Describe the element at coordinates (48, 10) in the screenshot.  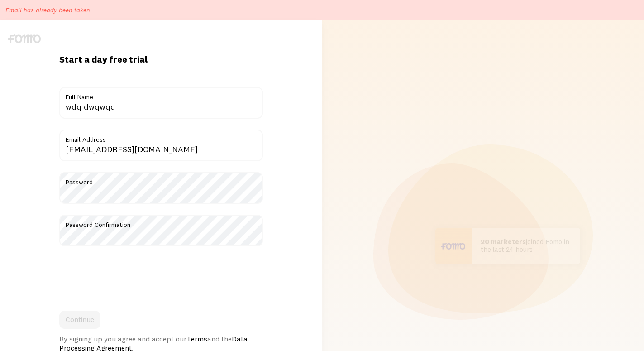
I see `p: Email has already been taken` at that location.